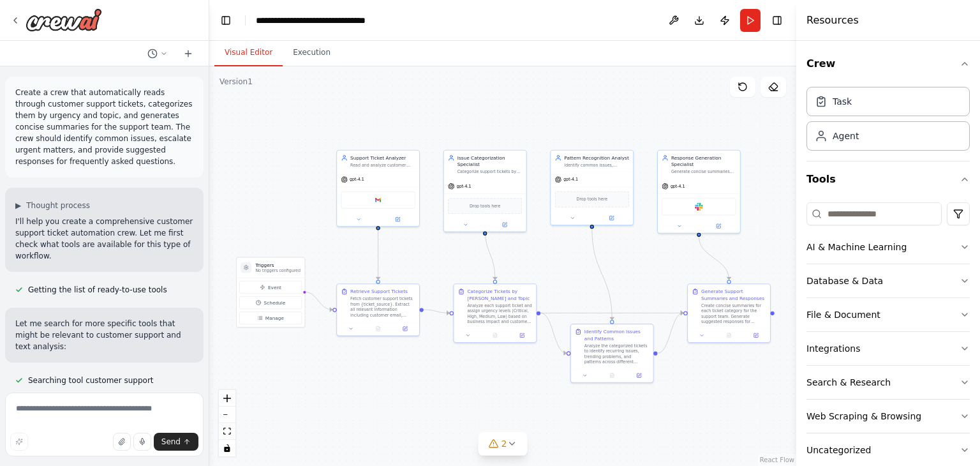 The image size is (980, 466). What do you see at coordinates (612, 313) in the screenshot?
I see `g: Edge from 9fc6d44b-0224-4e1d-b8b3-96090bef185c to 85020098-4bd1-4714-89f7-40ad72bfc6b1` at bounding box center [612, 313].